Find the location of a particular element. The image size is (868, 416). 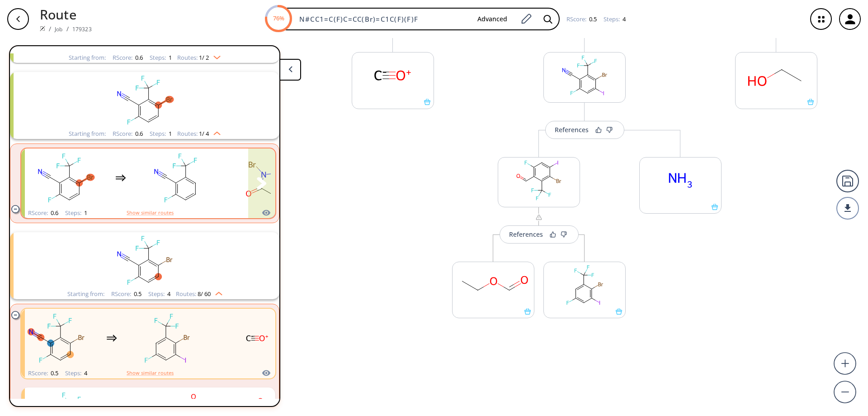

a: Job is located at coordinates (58, 29).